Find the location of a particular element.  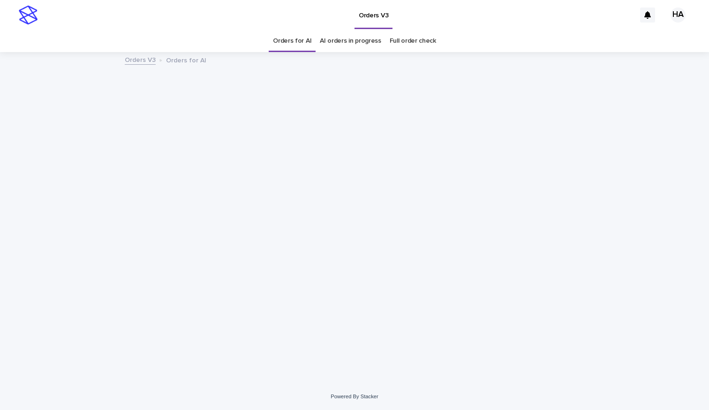

div: HA is located at coordinates (678, 15).